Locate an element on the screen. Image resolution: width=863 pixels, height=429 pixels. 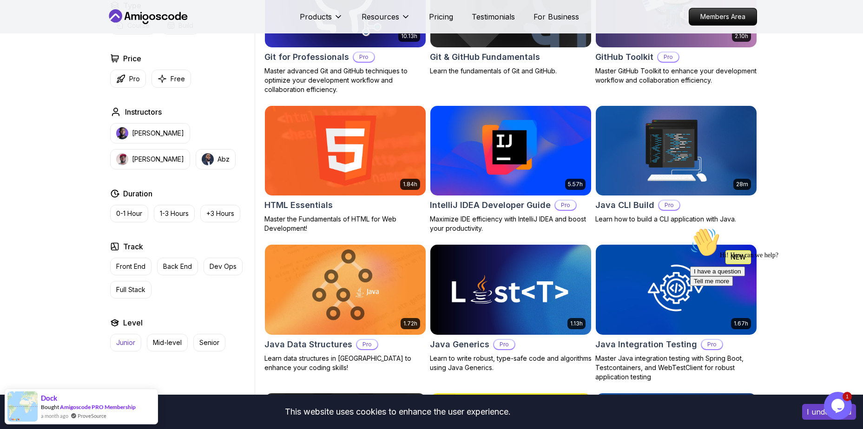
p: Products is located at coordinates (316, 17).